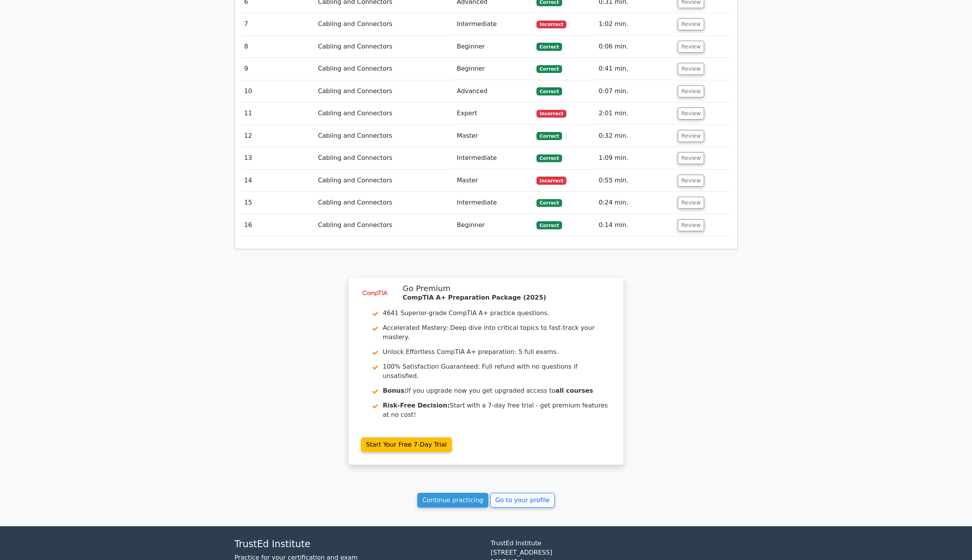 This screenshot has width=972, height=560. What do you see at coordinates (635, 203) in the screenshot?
I see `td: 0:24 min.` at bounding box center [635, 203].